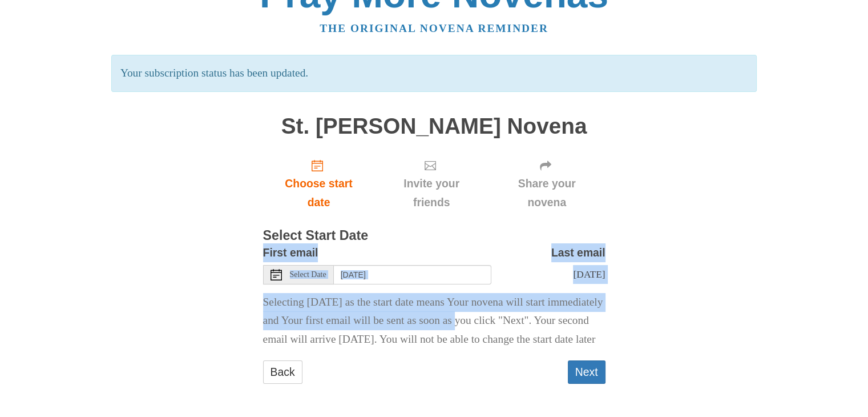 This screenshot has height=417, width=868. What do you see at coordinates (413, 275) in the screenshot?
I see `input: Use the arrow keys to pick a date` at bounding box center [413, 275].